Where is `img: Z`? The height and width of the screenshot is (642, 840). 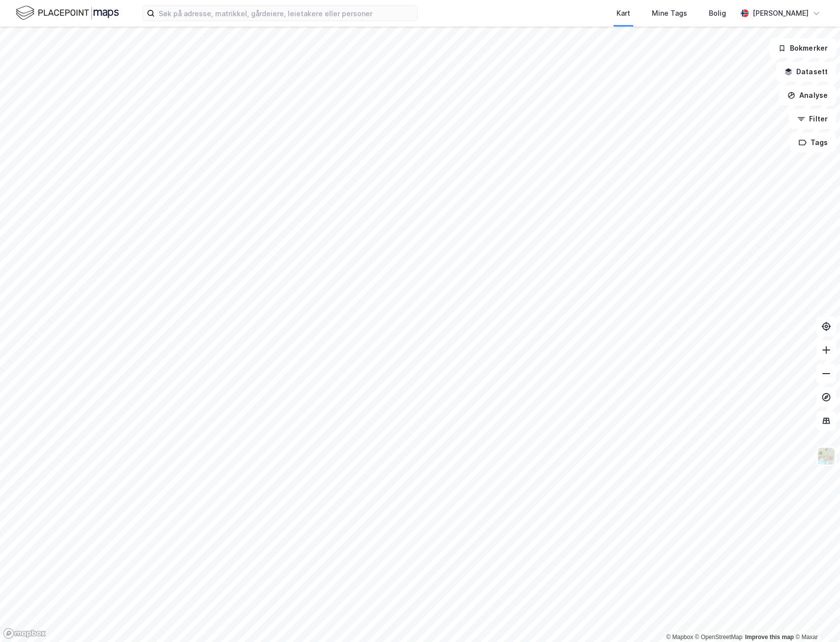
img: Z is located at coordinates (826, 456).